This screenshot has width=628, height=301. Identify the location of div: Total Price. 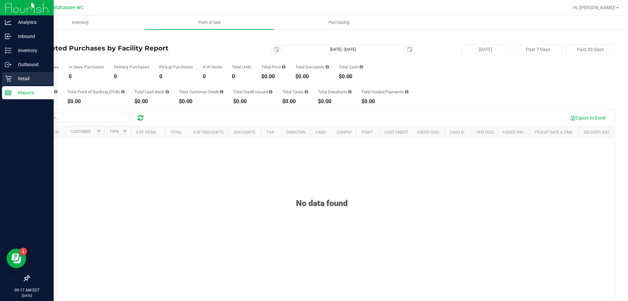
(274, 67).